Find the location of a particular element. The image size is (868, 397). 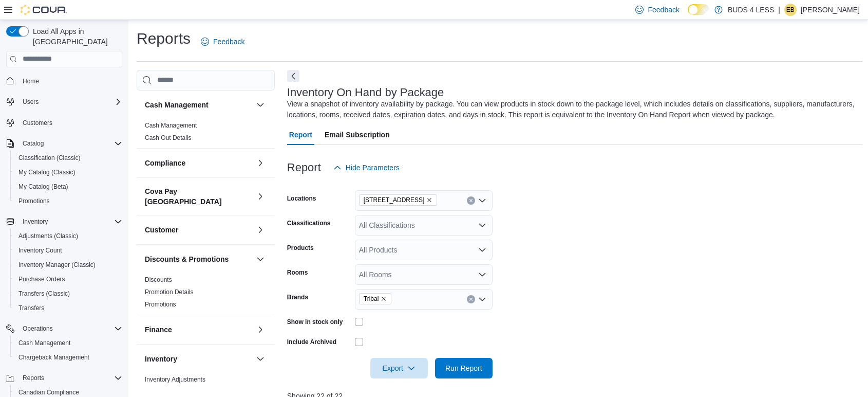

span: Inventory Adjustments is located at coordinates (175, 379).